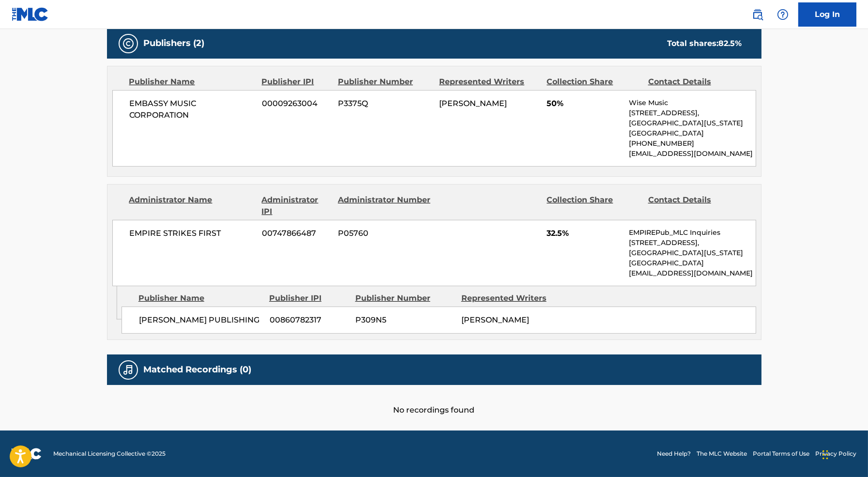  Describe the element at coordinates (783, 14) in the screenshot. I see `div: Help` at that location.